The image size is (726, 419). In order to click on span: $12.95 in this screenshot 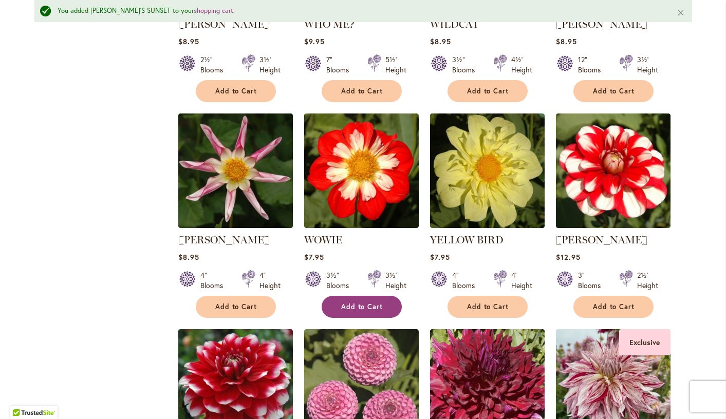, I will do `click(568, 257)`.